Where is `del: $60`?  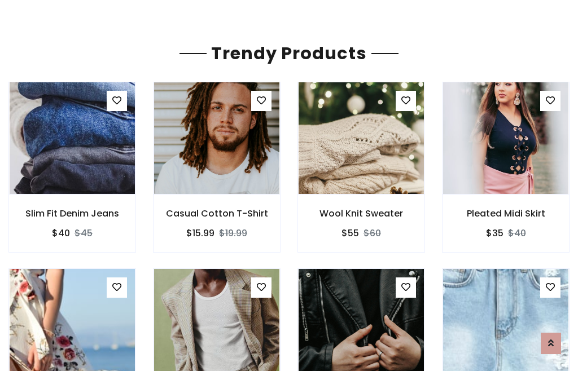
del: $60 is located at coordinates (372, 233).